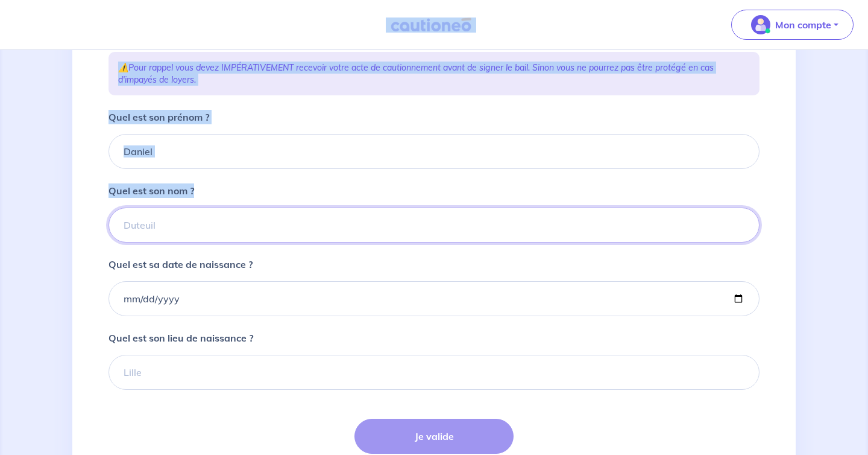 This screenshot has height=455, width=868. Describe the element at coordinates (434, 372) in the screenshot. I see `input: Lille` at that location.